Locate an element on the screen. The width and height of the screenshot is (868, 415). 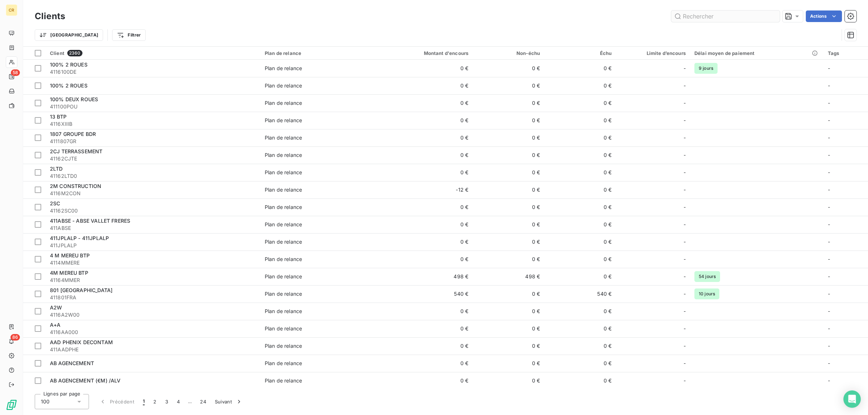
span: 13 BTP is located at coordinates (58, 117).